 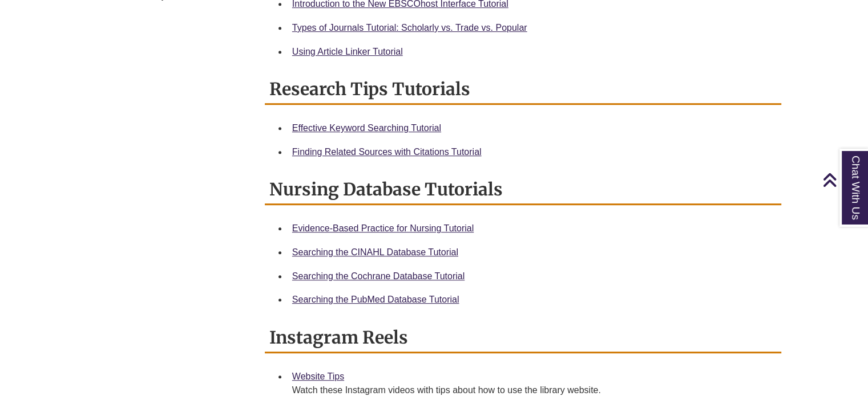 I want to click on h2: Research Tips Tutorials, so click(x=522, y=89).